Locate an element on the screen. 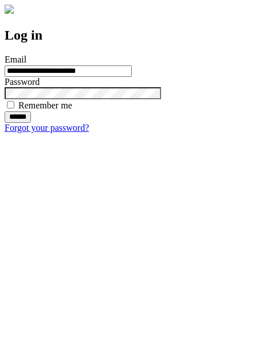 Image resolution: width=258 pixels, height=342 pixels. img: logo-4e3dc11c47720685a147b03b5a06dd966a58ff35d612b21f08c02c0306f2b779.png is located at coordinates (9, 9).